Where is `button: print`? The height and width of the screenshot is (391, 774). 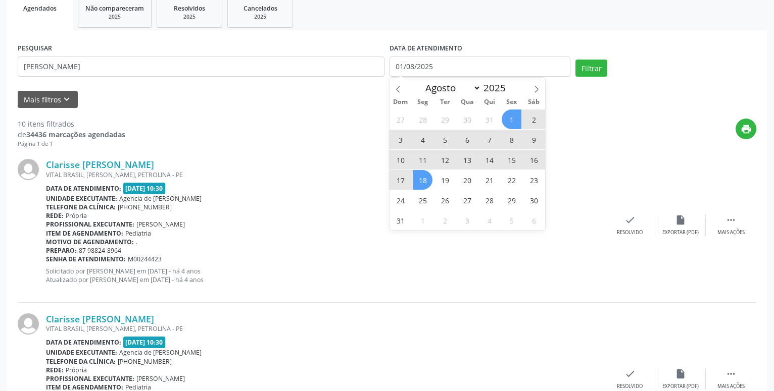 button: print is located at coordinates (745, 129).